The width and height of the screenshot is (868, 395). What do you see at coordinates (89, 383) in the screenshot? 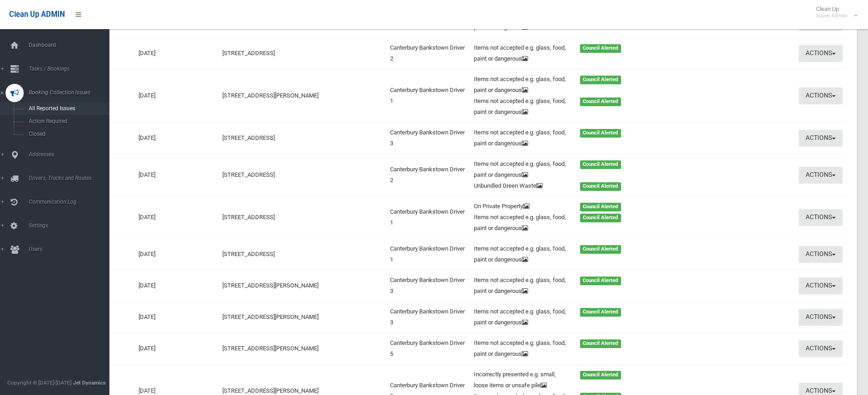
I see `strong: Jet Dynamics` at bounding box center [89, 383].